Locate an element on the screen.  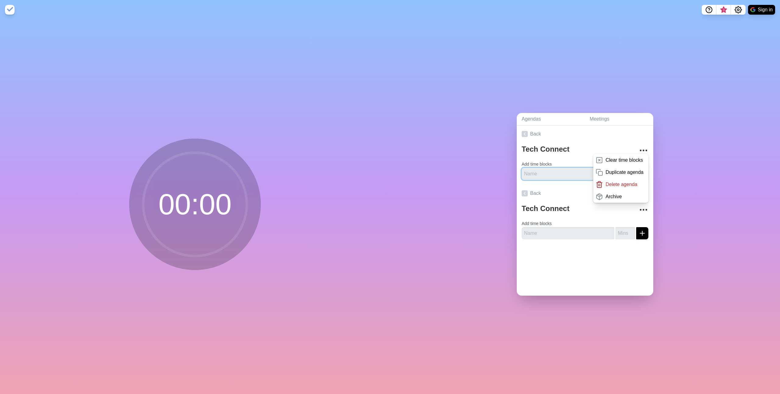
img: google logo is located at coordinates (753, 10).